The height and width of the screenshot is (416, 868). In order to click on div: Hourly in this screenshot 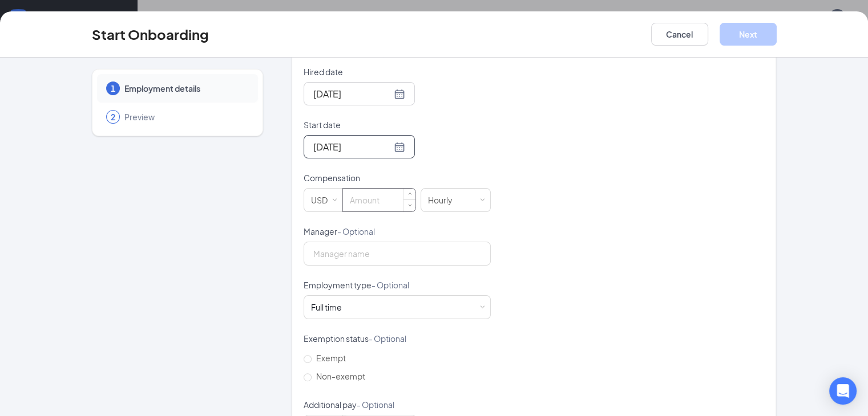, I will do `click(444, 200)`.